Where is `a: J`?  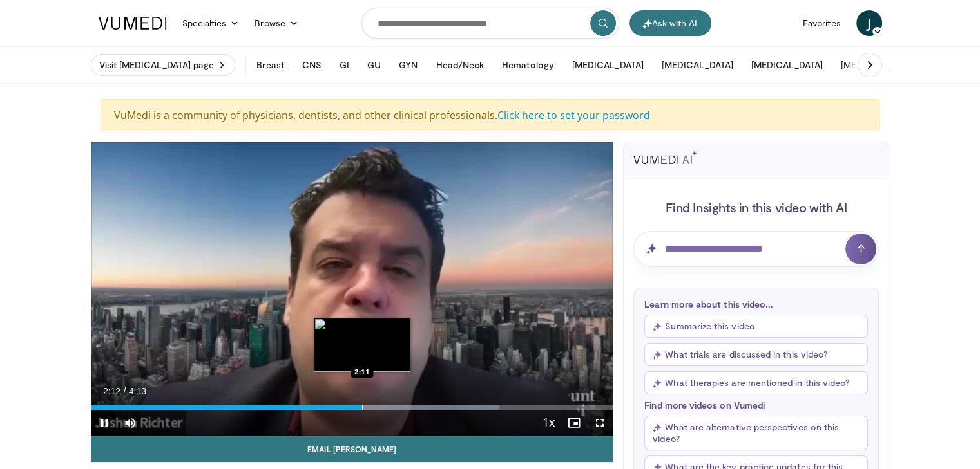 a: J is located at coordinates (869, 23).